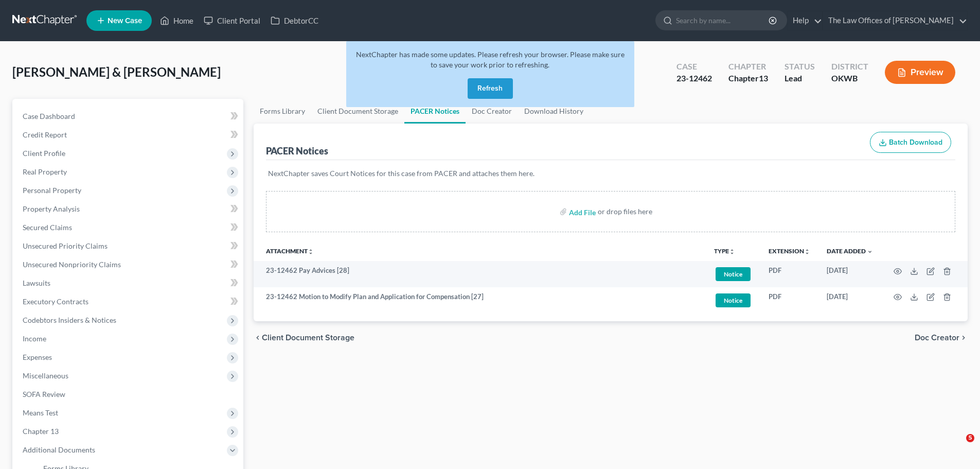 The image size is (980, 469). What do you see at coordinates (850, 67) in the screenshot?
I see `div: District` at bounding box center [850, 67].